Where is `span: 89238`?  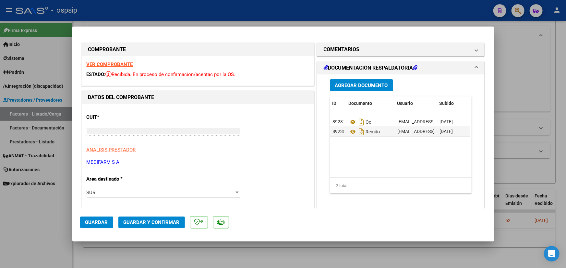 span: 89238 is located at coordinates (339, 132).